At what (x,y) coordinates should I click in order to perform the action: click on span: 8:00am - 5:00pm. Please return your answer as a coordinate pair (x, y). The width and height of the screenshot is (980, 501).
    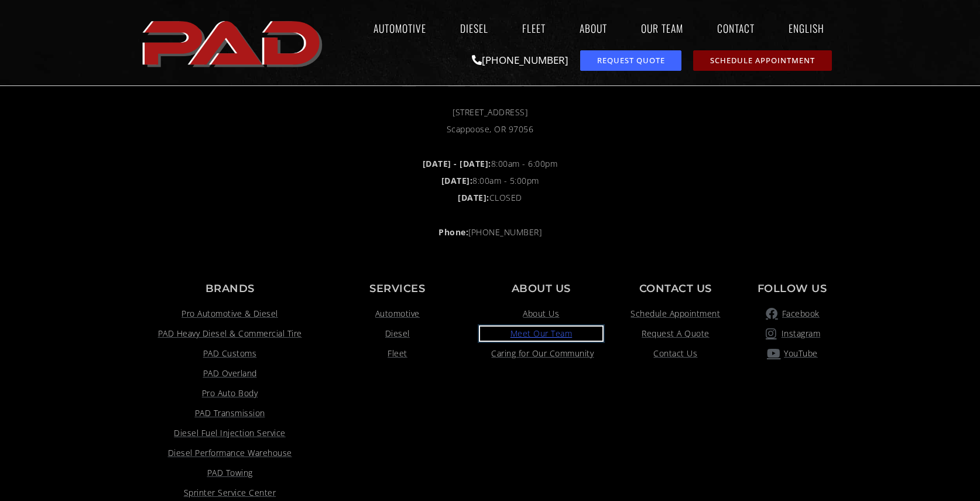
    Looking at the image, I should click on (490, 181).